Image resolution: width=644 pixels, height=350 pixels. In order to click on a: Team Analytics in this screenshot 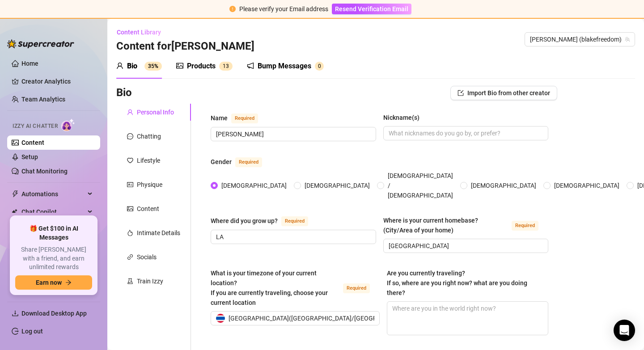, I will do `click(44, 99)`.